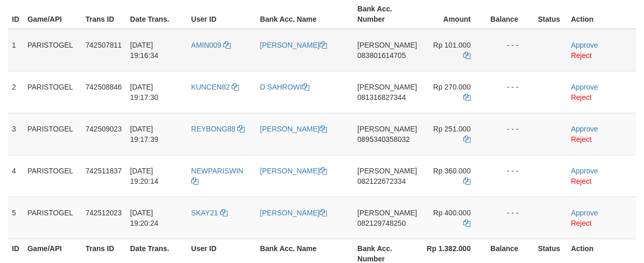 This screenshot has height=263, width=644. I want to click on a: Copy 251000 to clipboard, so click(467, 140).